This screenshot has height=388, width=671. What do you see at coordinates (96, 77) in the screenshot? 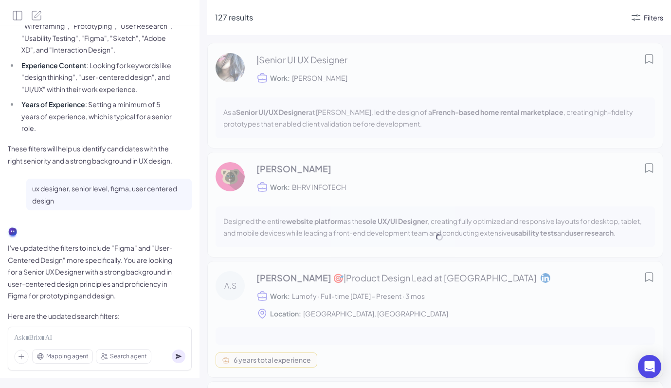
I see `li: : Looking for keywords like "design thinking", "user-centered design", and "UI/UX" within their w...` at bounding box center [96, 77].